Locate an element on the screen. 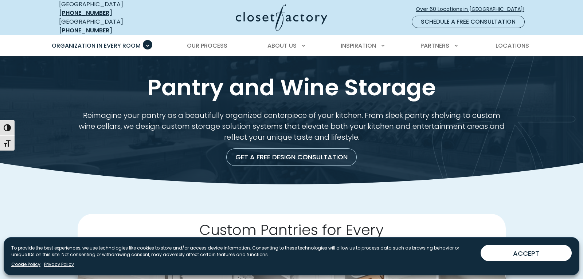  span: Partners is located at coordinates (434, 46).